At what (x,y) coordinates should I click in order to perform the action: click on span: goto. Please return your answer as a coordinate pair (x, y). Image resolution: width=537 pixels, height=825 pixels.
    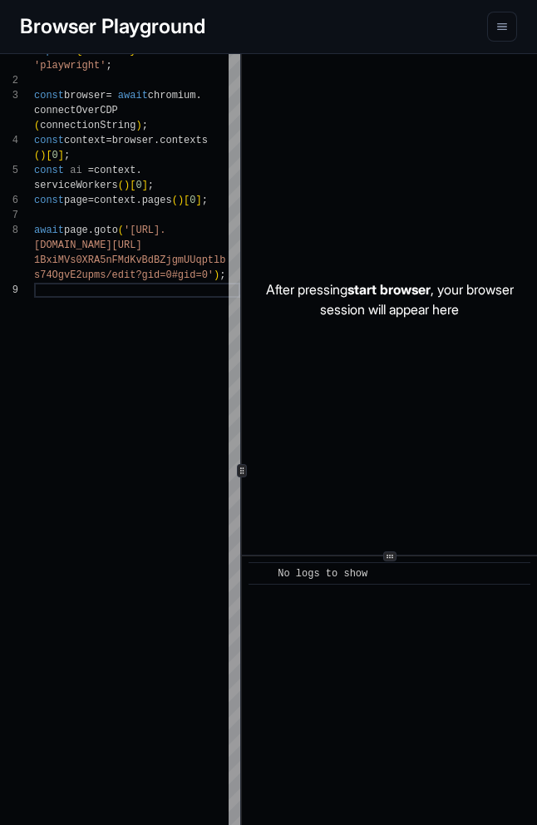
    Looking at the image, I should click on (106, 230).